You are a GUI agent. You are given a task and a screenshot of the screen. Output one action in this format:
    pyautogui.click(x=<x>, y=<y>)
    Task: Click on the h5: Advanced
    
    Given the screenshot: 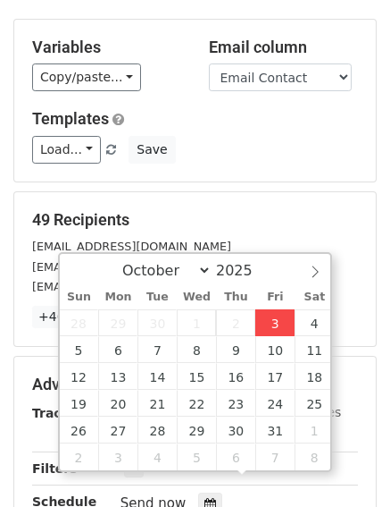 What is the action you would take?
    pyautogui.click(x=195, y=384)
    